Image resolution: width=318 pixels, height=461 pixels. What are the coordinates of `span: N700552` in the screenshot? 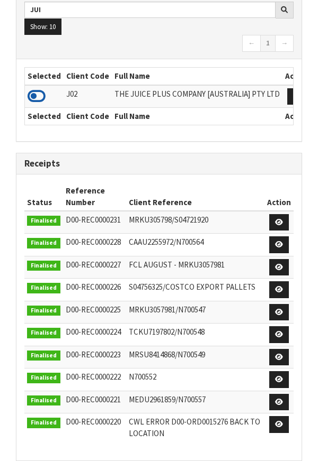 It's located at (142, 377).